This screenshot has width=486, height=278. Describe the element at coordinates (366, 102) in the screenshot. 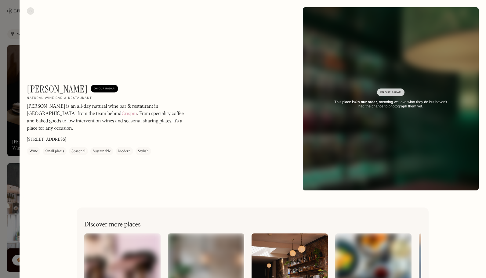

I see `strong: On our radar` at that location.